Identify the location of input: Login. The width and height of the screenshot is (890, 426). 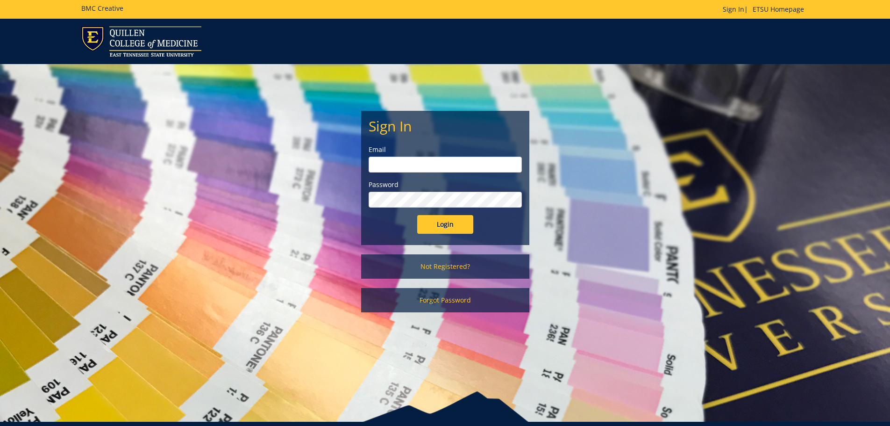
(445, 224).